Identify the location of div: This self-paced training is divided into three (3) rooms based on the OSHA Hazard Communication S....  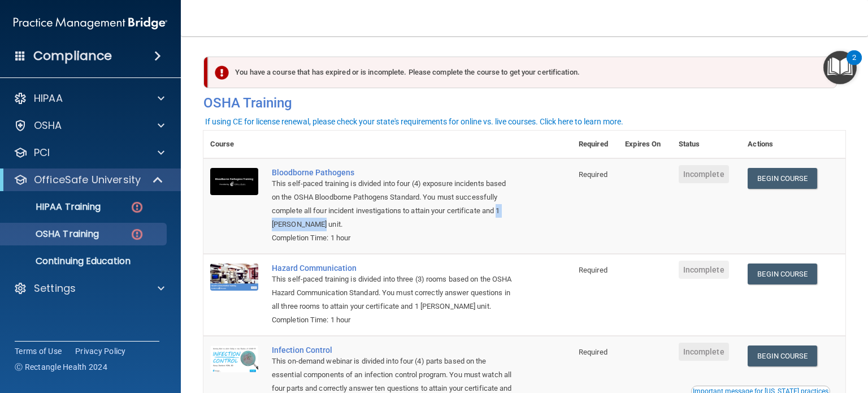
(393, 293).